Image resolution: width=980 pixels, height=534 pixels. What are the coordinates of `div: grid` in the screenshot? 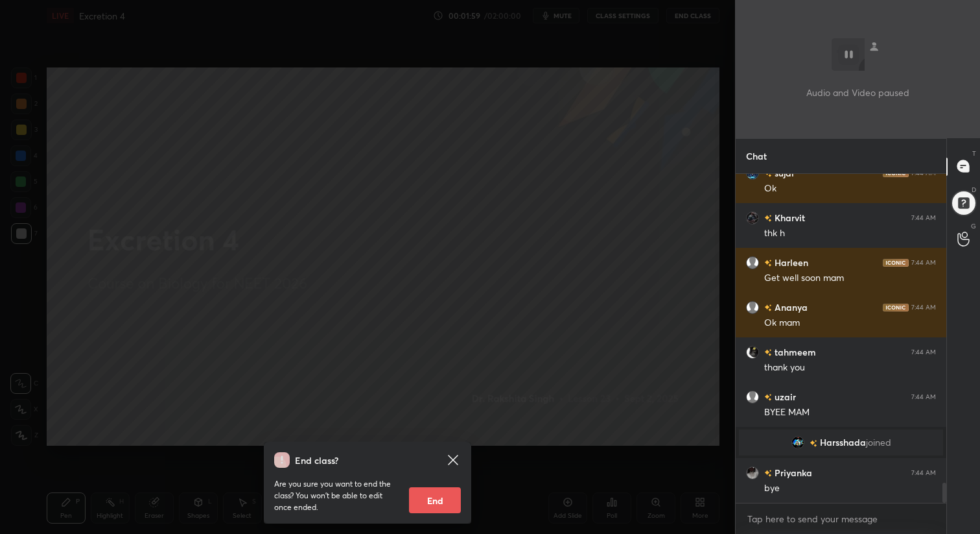 It's located at (840, 338).